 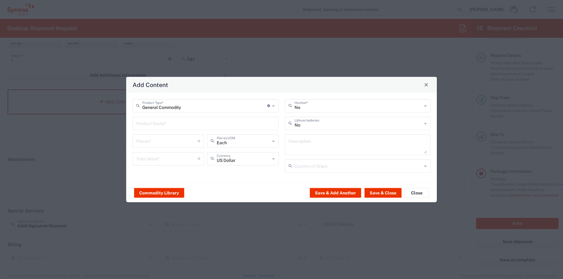 What do you see at coordinates (336, 193) in the screenshot?
I see `button: Save & Add Another` at bounding box center [336, 193].